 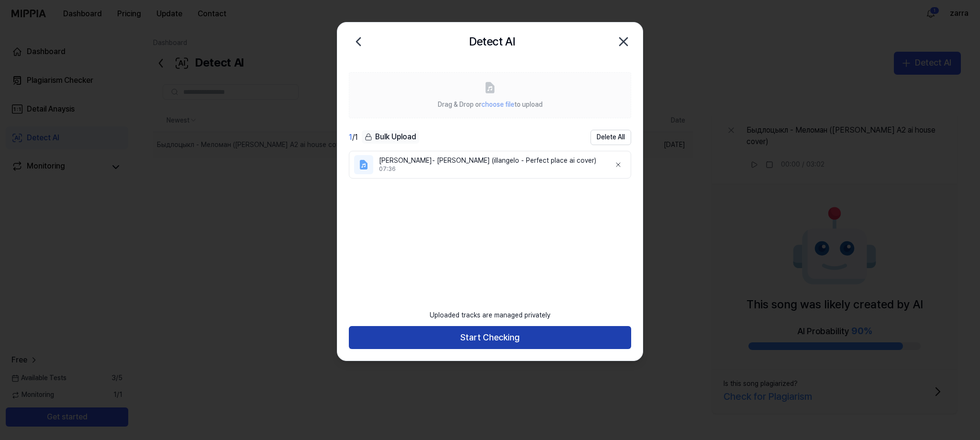 I want to click on div: 07:36, so click(x=491, y=169).